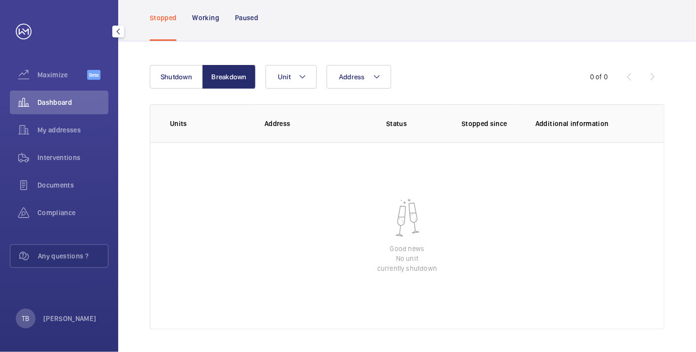 Image resolution: width=696 pixels, height=352 pixels. What do you see at coordinates (306, 124) in the screenshot?
I see `p: Address` at bounding box center [306, 124].